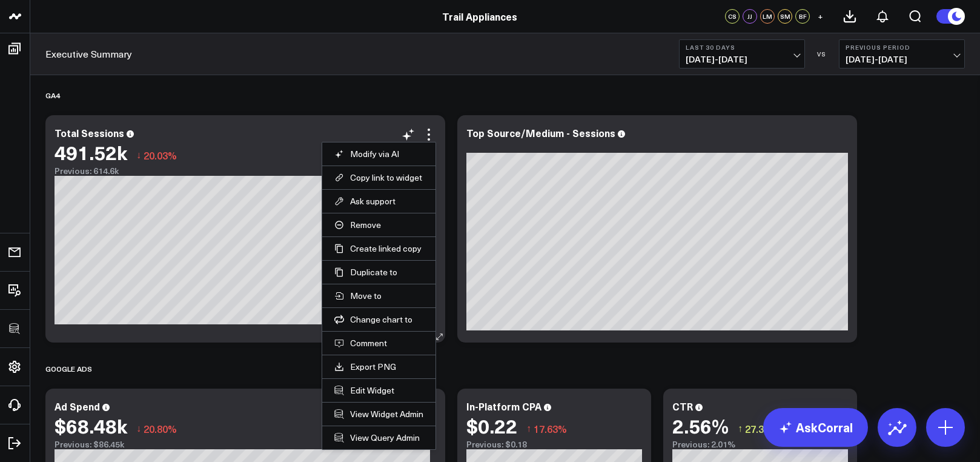 The image size is (980, 462). Describe the element at coordinates (815, 427) in the screenshot. I see `a: AskCorral` at that location.